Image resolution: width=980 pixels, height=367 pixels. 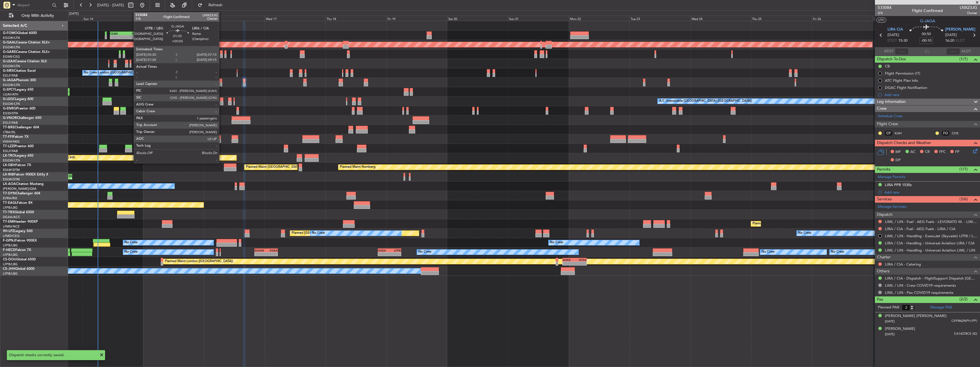 I want to click on span: F-GPNJ, so click(x=9, y=240).